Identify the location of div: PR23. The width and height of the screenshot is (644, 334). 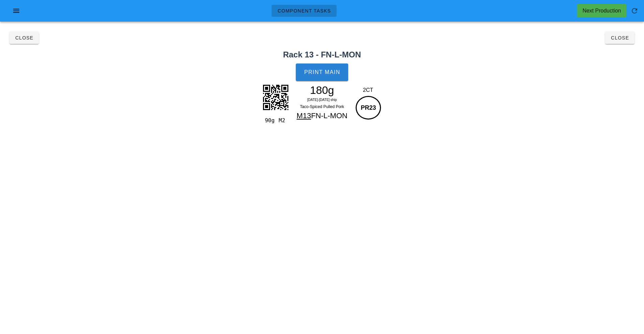
(368, 108).